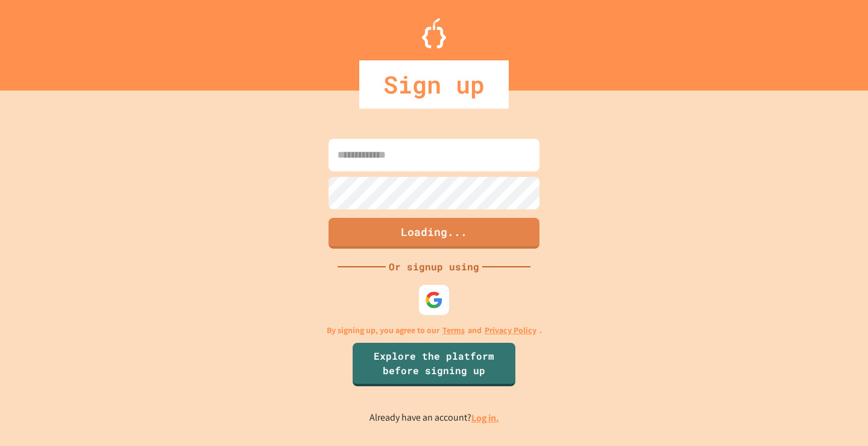 This screenshot has height=446, width=868. Describe the element at coordinates (434, 330) in the screenshot. I see `p: By signing up, you agree to our and .` at that location.